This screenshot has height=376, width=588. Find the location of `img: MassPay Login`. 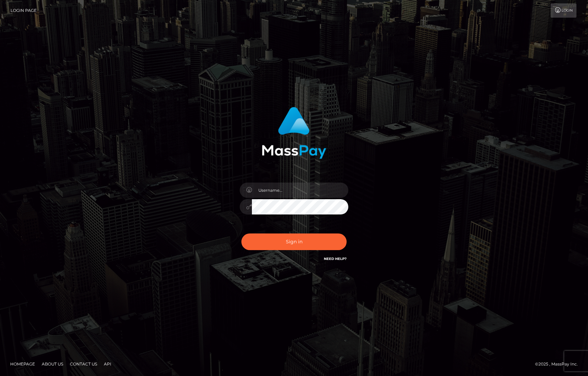

img: MassPay Login is located at coordinates (294, 132).